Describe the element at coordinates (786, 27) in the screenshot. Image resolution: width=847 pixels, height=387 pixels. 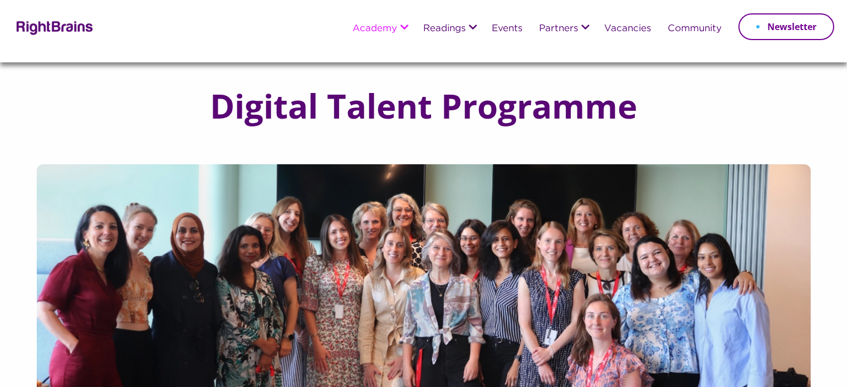
I see `a: Newsletter` at that location.